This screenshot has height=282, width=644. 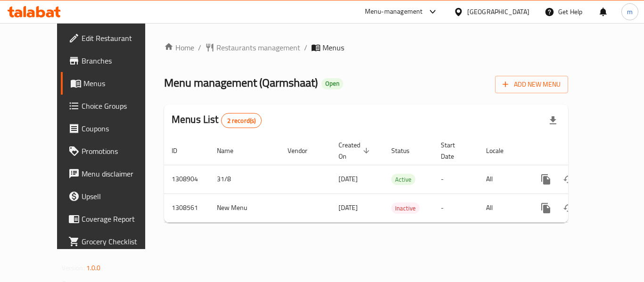 I want to click on a: Restaurants management, so click(x=253, y=48).